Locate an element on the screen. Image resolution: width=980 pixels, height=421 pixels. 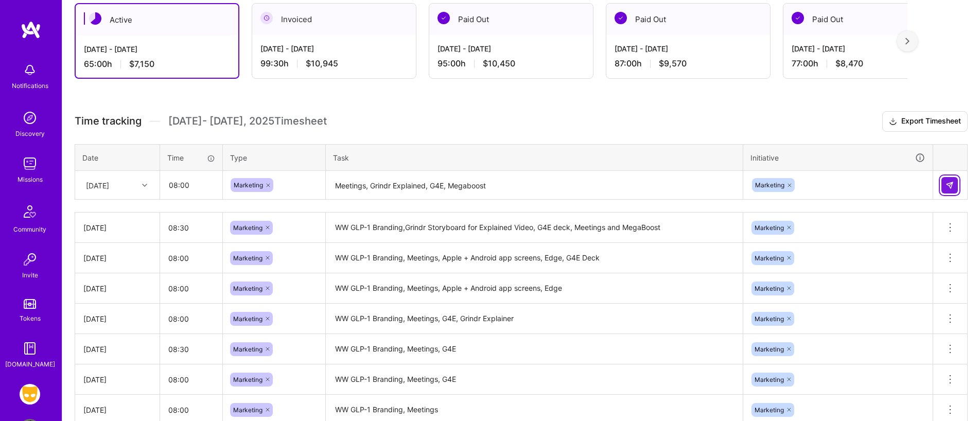
textarea: WW GLP-1 Branding, Meetings, Apple + Android app screens, Edge, G4E Deck is located at coordinates (534, 258).